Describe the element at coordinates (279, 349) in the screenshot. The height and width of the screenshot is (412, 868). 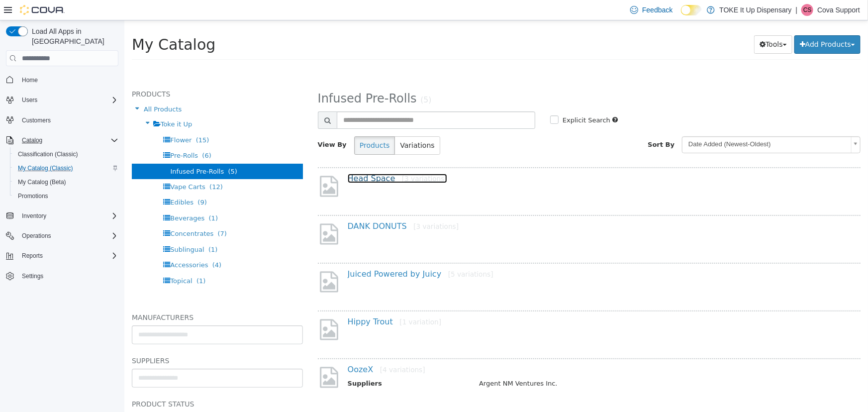
I see `small: [4 variations]` at that location.